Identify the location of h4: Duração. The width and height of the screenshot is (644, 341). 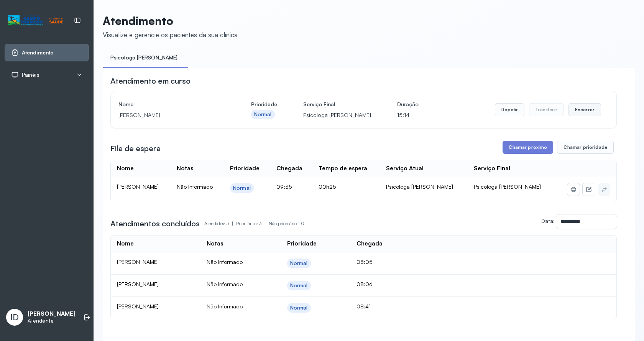
(408, 104).